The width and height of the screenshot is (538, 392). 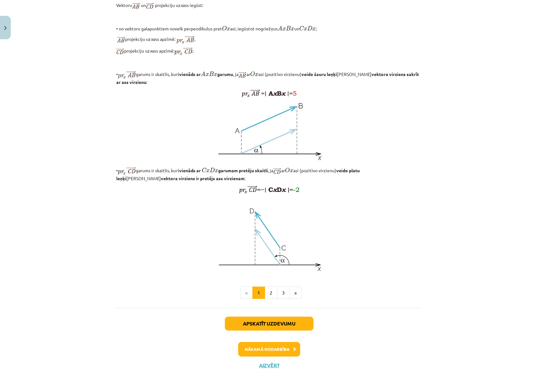 I want to click on button: 1, so click(x=259, y=293).